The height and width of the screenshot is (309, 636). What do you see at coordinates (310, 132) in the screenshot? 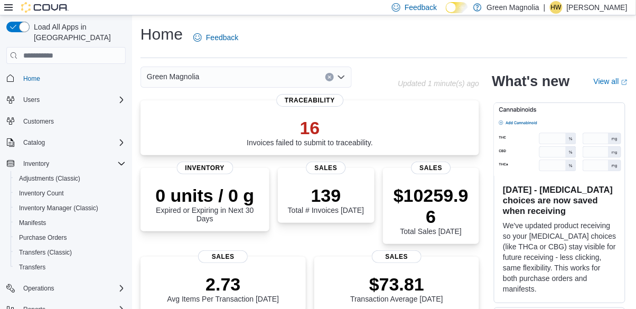
I see `div: Invoices failed to submit to traceability.` at bounding box center [310, 132].